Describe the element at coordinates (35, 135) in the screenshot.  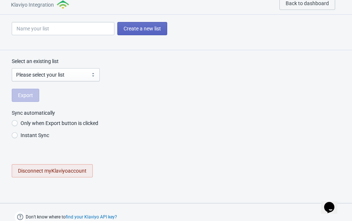
I see `span: Instant Sync` at that location.